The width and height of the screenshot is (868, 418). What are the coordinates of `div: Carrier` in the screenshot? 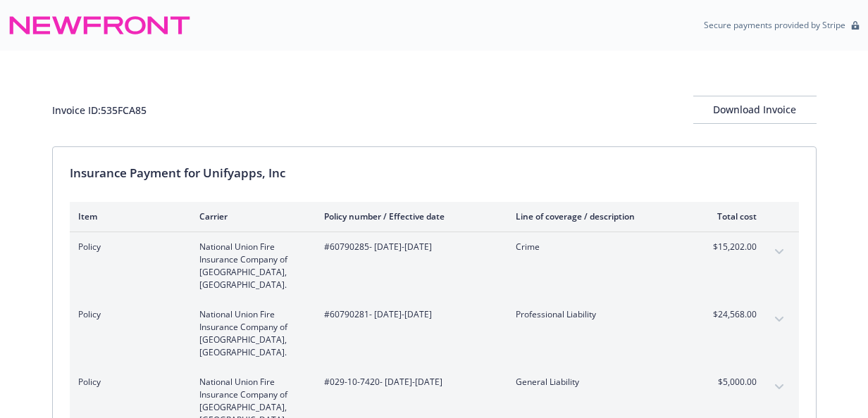 It's located at (250, 216).